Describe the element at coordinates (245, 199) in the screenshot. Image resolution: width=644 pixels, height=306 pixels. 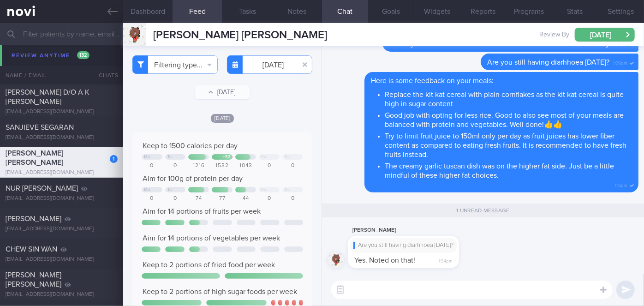
I see `div: 44` at that location.